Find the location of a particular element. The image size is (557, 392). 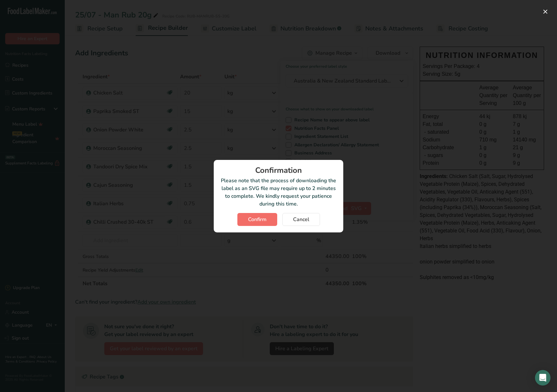

div: Open Intercom Messenger is located at coordinates (543, 378).